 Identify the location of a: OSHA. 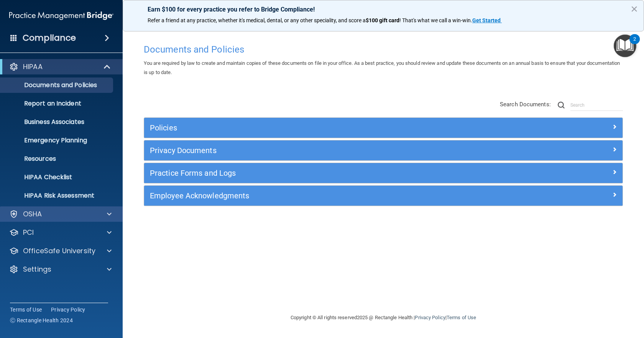
(60, 214).